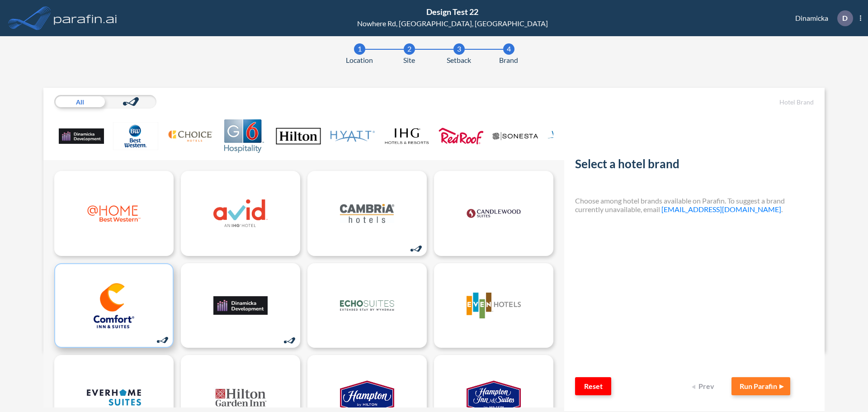 Image resolution: width=868 pixels, height=412 pixels. Describe the element at coordinates (82, 136) in the screenshot. I see `img: .Dev Family` at that location.